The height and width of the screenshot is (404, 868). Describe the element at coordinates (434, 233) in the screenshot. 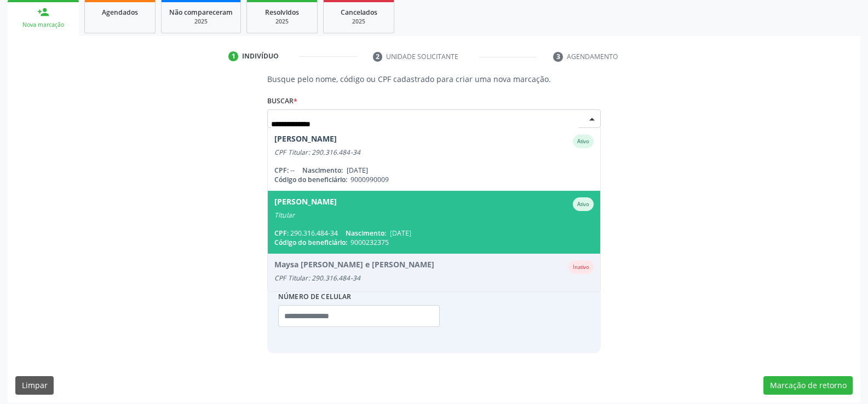

I see `div: 290.316.484-34` at that location.